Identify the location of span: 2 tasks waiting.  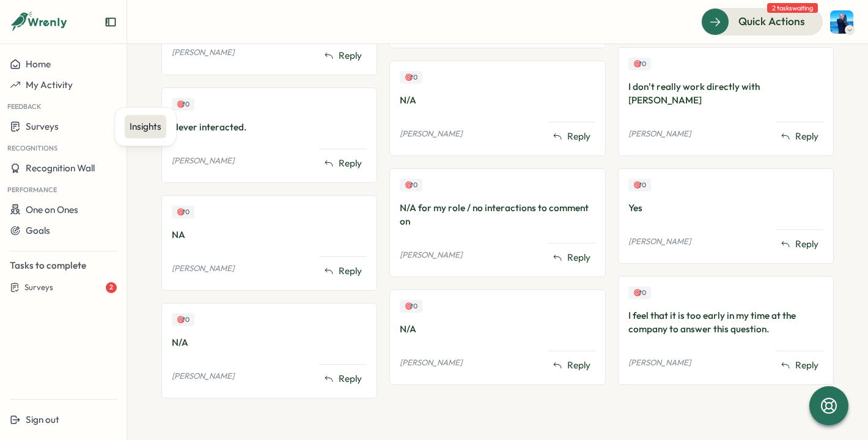
(792, 8).